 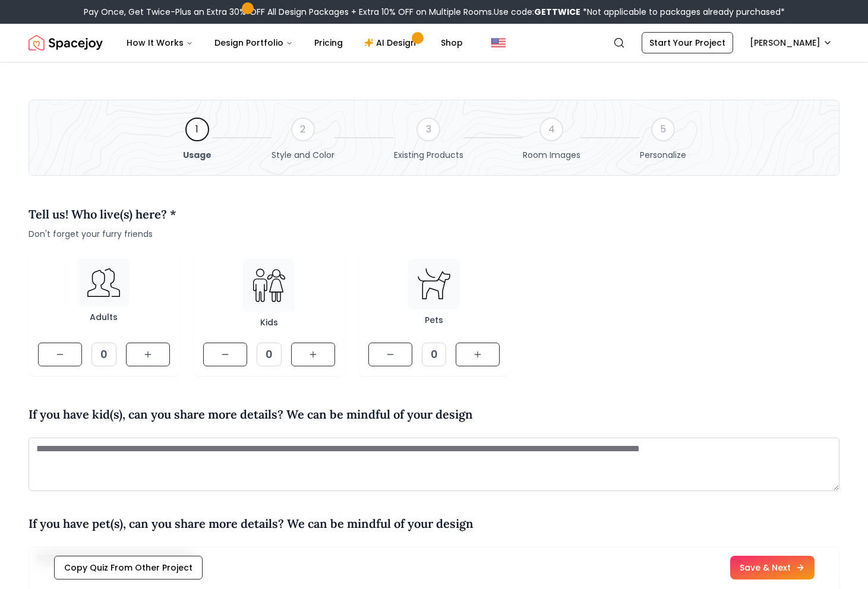 What do you see at coordinates (268, 285) in the screenshot?
I see `img: Kids` at bounding box center [268, 285].